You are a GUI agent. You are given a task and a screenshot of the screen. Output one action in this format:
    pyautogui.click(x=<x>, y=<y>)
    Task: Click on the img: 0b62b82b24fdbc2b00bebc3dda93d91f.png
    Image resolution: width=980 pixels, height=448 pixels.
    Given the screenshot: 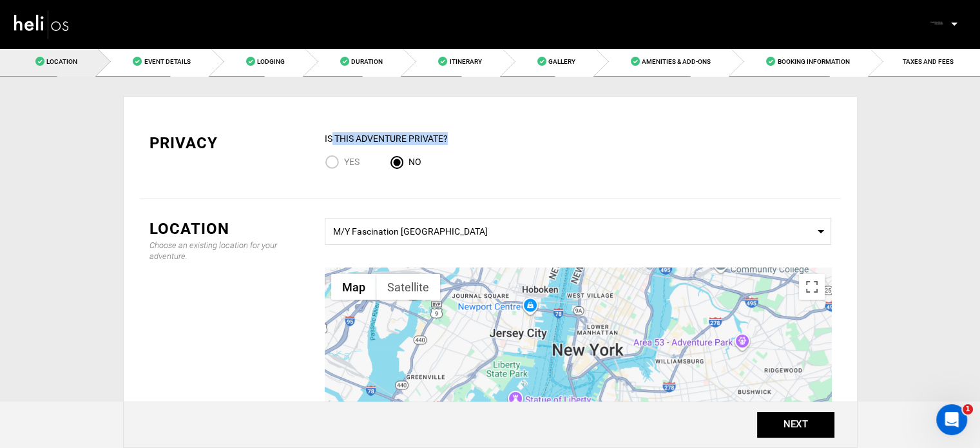 What is the action you would take?
    pyautogui.click(x=936, y=23)
    